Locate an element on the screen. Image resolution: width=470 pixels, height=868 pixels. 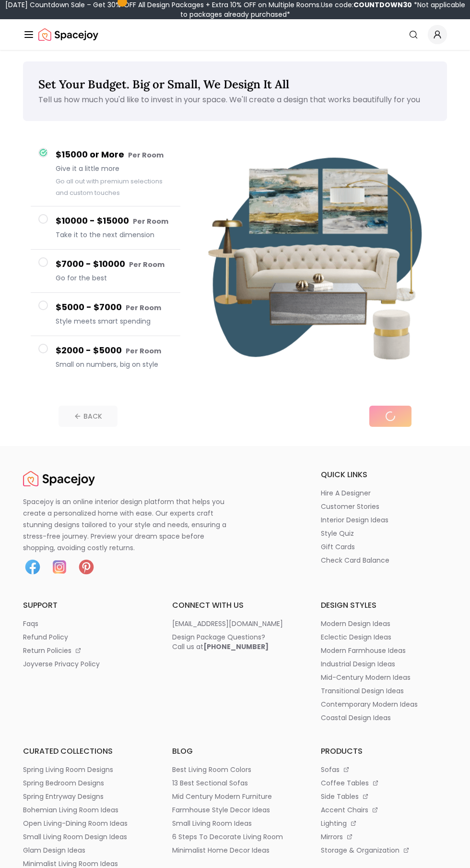
h4: $15000 or More is located at coordinates (114, 155).